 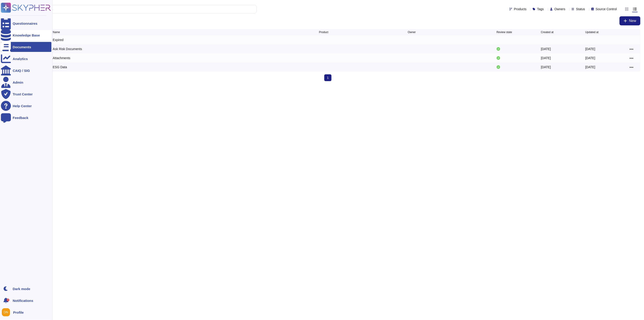 What do you see at coordinates (547, 32) in the screenshot?
I see `span: Created at` at bounding box center [547, 32].